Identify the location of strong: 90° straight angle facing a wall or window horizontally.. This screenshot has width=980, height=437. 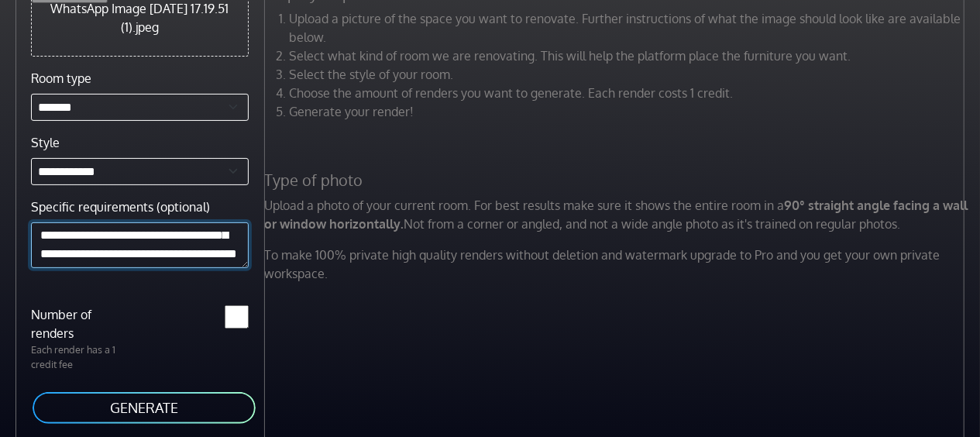
(617, 214).